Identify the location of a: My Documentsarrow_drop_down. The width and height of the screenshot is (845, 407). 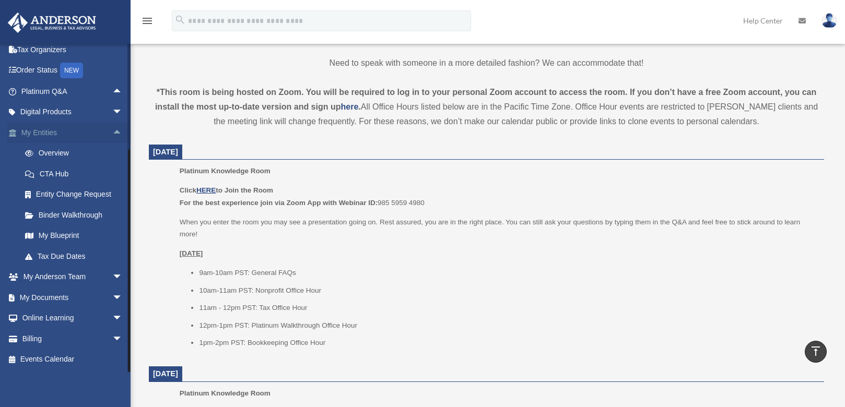
(73, 298).